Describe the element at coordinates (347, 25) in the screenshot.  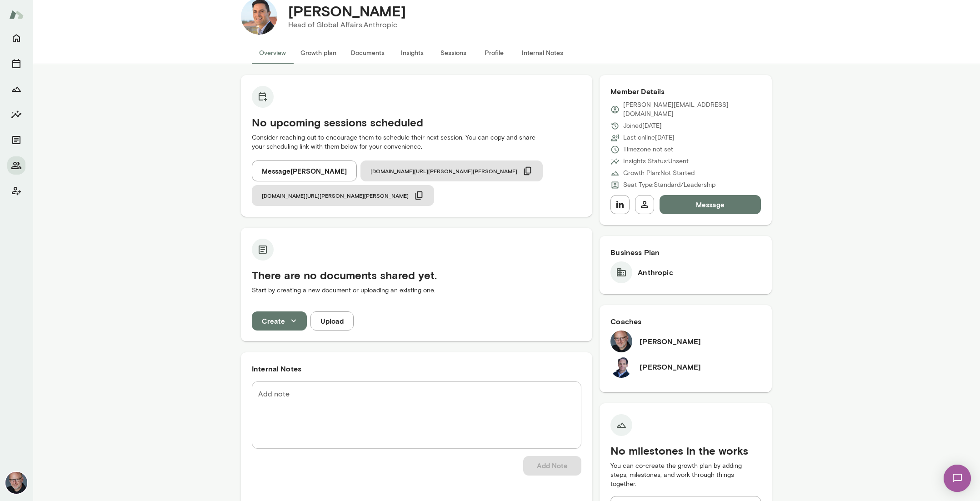
I see `p: Head of Global Affairs, Anthropic` at that location.